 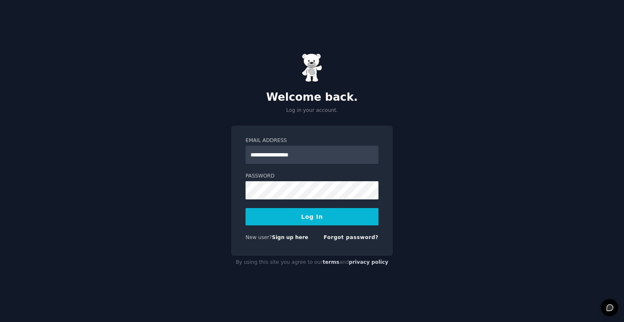 I want to click on a: Forgot password?, so click(x=351, y=237).